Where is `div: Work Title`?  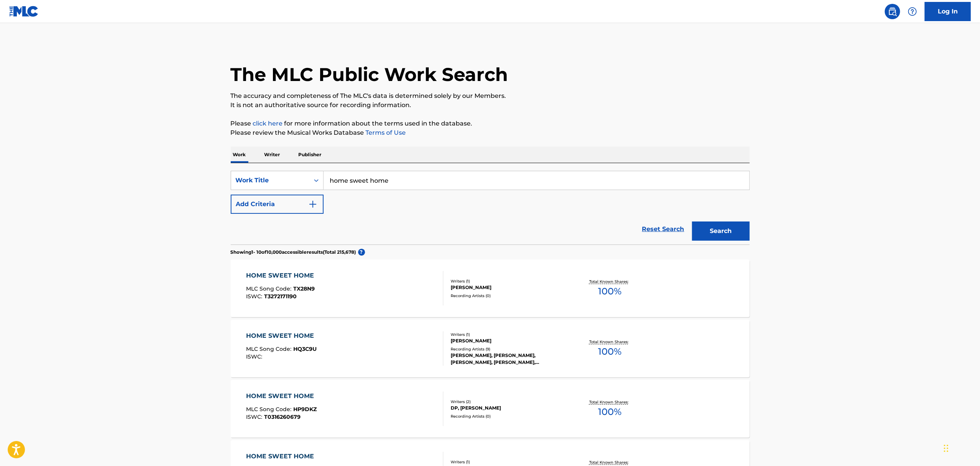 div: Work Title is located at coordinates (270, 181).